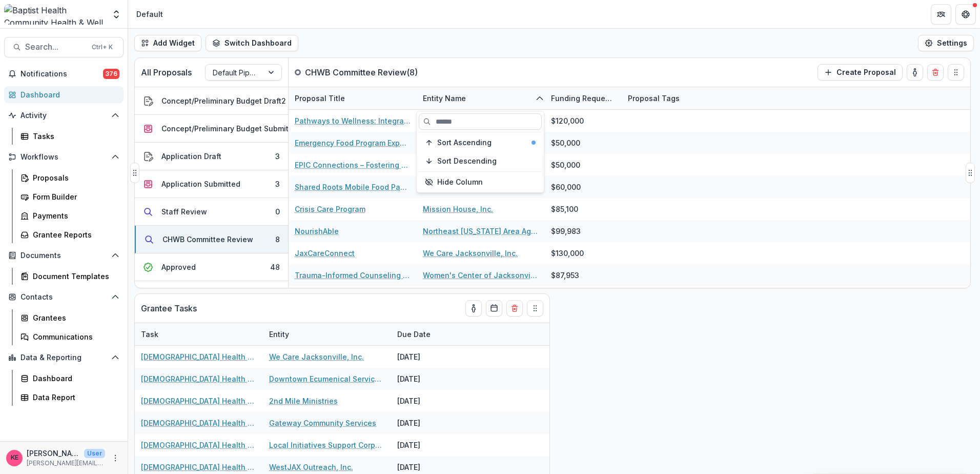 The image size is (980, 474). I want to click on button: Open entity switcher, so click(116, 15).